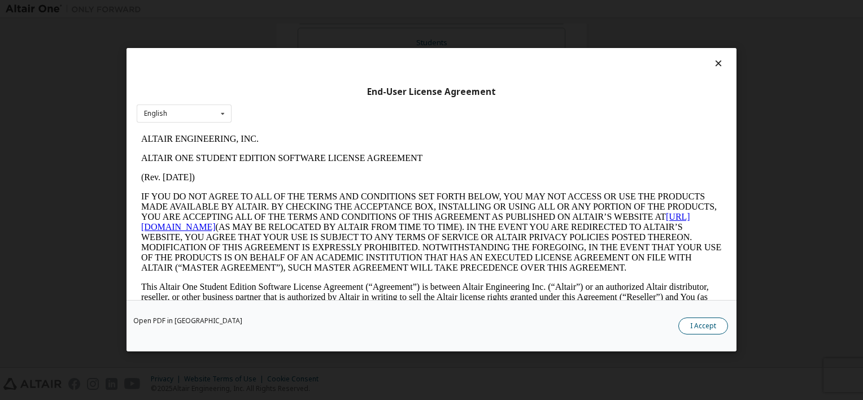  I want to click on p: ALTAIR ONE STUDENT EDITION SOFTWARE LICENSE AGREEMENT, so click(295, 29).